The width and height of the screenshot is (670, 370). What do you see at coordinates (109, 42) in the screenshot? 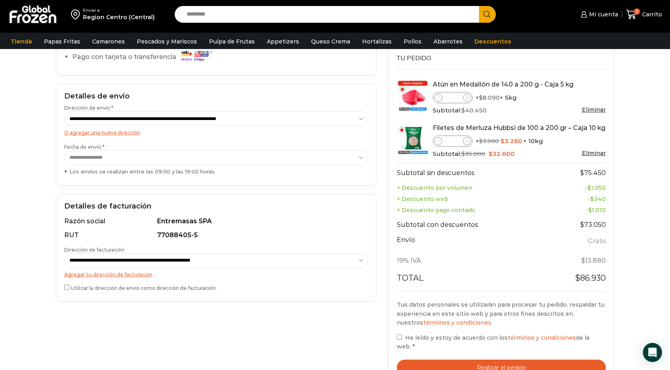
I see `a: Camarones` at bounding box center [109, 42].